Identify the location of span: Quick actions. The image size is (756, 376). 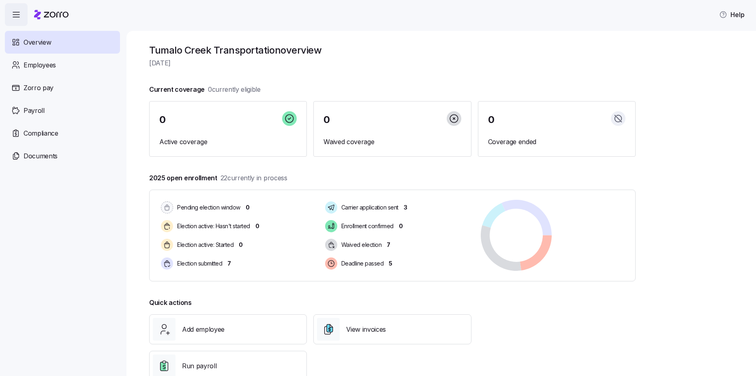
(170, 302).